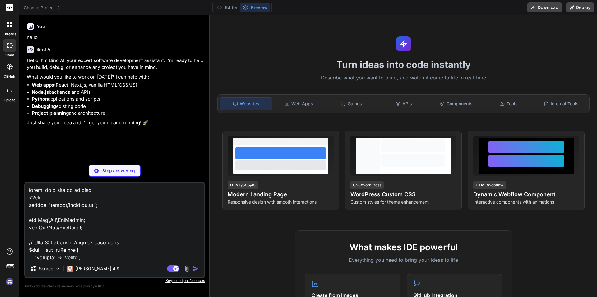  Describe the element at coordinates (456, 104) in the screenshot. I see `div: Components` at that location.